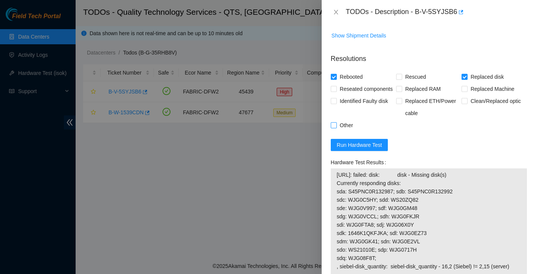 This screenshot has height=274, width=536. Describe the element at coordinates (360, 162) in the screenshot. I see `label: Hardware Test Results` at that location.